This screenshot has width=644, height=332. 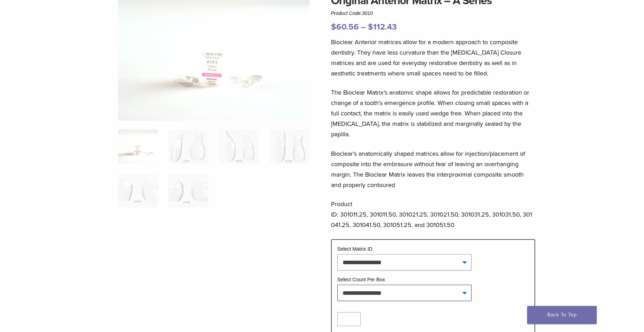 I want to click on img: Original Anterior Matrix - A Series - Image 5, so click(x=137, y=191).